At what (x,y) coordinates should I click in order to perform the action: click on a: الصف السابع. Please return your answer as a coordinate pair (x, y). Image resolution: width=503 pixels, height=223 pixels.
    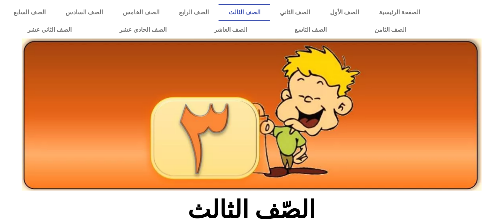
    Looking at the image, I should click on (30, 12).